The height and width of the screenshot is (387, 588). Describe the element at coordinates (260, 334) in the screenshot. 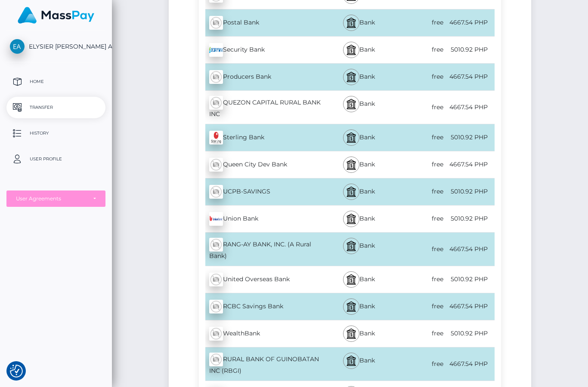

I see `div: WealthBank` at that location.